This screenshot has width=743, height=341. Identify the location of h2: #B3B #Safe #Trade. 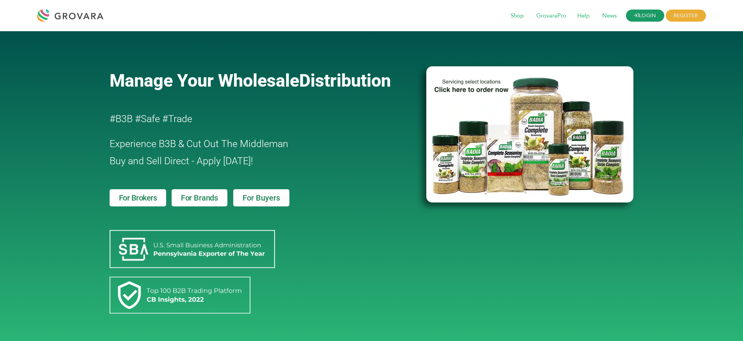
(246, 119).